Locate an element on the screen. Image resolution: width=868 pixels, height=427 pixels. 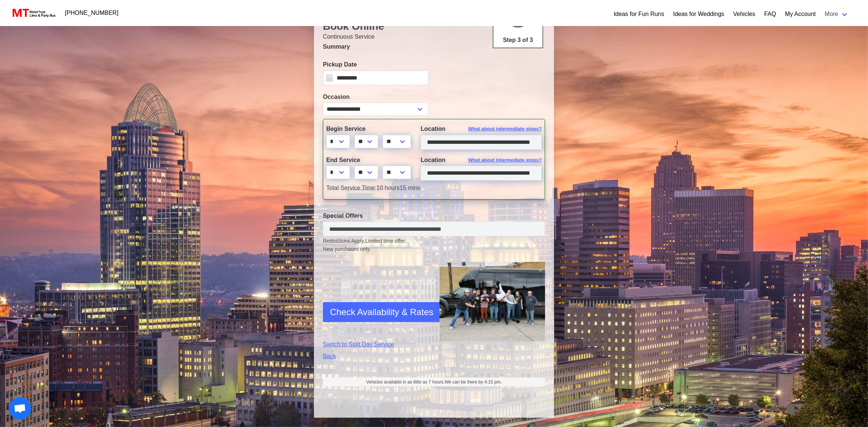
a: Ideas for Weddings is located at coordinates (699, 14).